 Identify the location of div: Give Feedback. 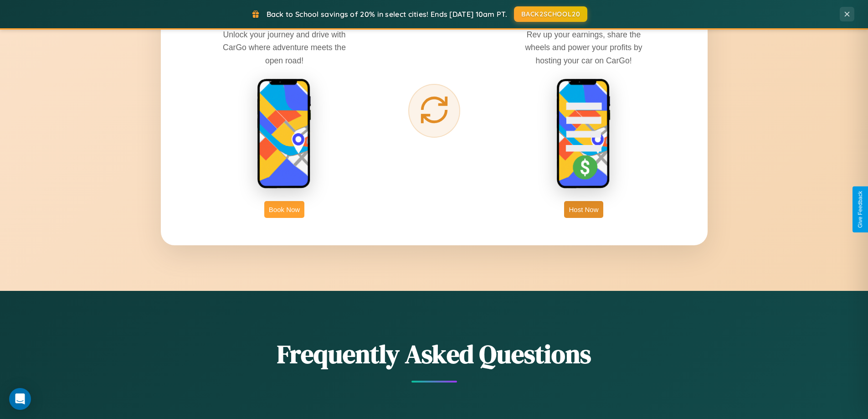
(860, 209).